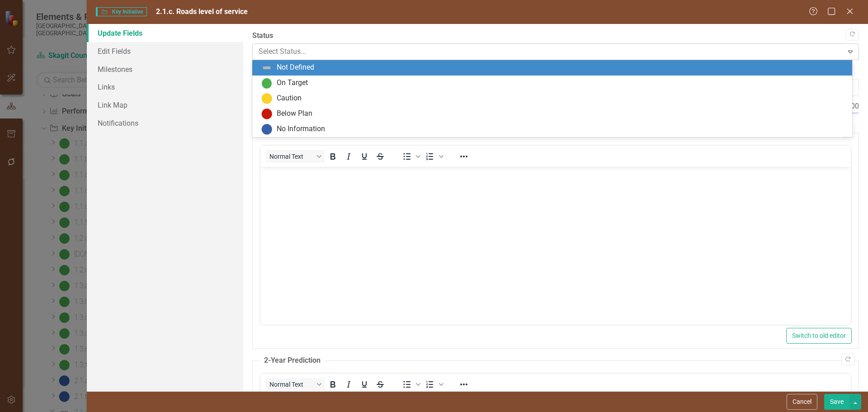  What do you see at coordinates (556, 36) in the screenshot?
I see `label: Status` at bounding box center [556, 36].